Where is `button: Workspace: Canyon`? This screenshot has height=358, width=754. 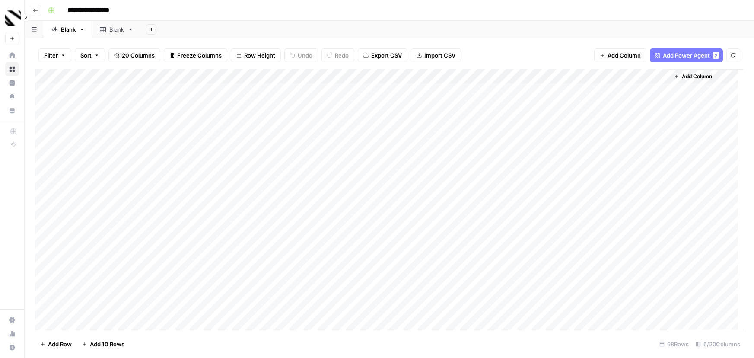
button: Workspace: Canyon is located at coordinates (12, 18).